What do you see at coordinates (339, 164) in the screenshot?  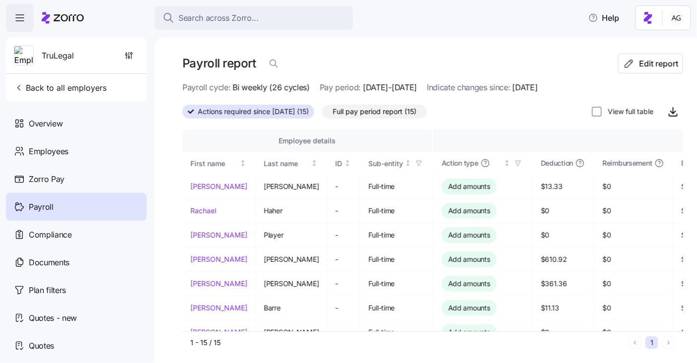 I see `div: ID` at bounding box center [339, 164].